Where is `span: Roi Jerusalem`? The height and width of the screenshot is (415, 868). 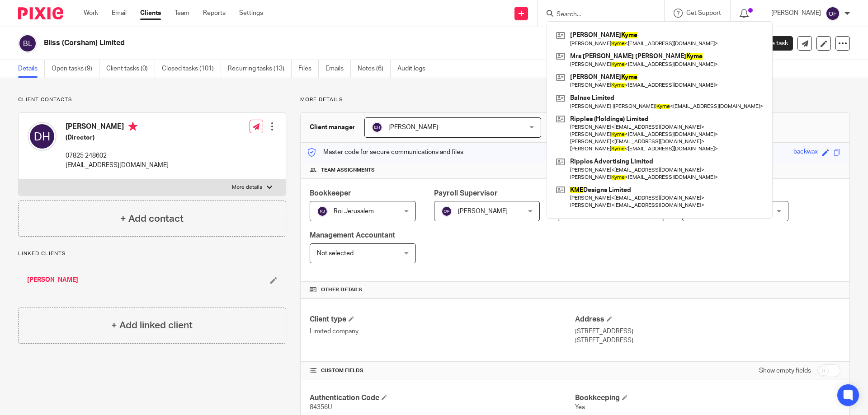 span: Roi Jerusalem is located at coordinates (353, 211).